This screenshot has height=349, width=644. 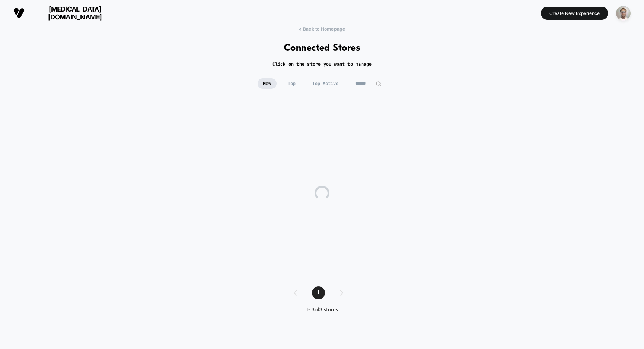 What do you see at coordinates (322, 48) in the screenshot?
I see `h1: Connected Stores` at bounding box center [322, 48].